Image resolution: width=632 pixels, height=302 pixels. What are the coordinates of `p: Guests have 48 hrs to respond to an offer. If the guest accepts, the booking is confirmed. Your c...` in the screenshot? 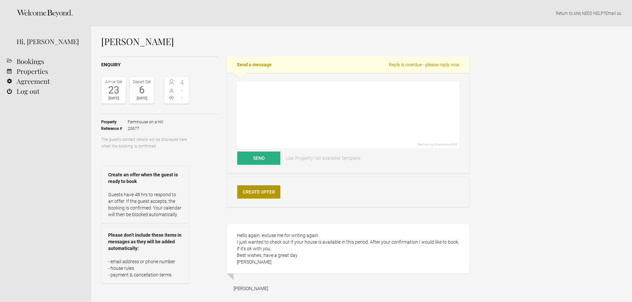 It's located at (145, 205).